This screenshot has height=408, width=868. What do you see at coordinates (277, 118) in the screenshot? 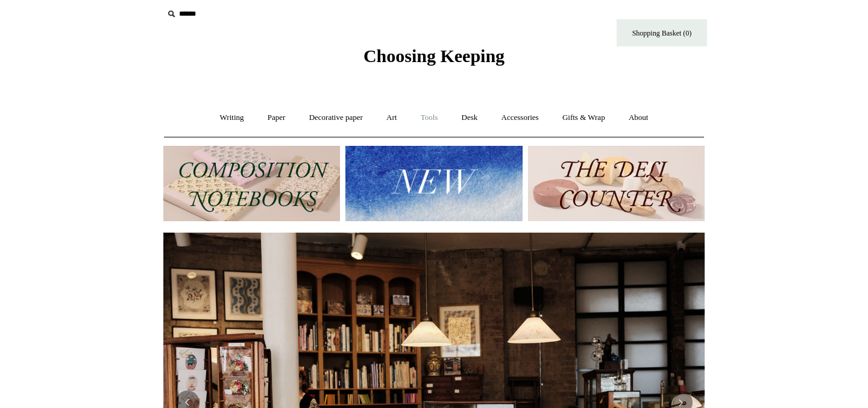
I see `a: Paper` at bounding box center [277, 118].